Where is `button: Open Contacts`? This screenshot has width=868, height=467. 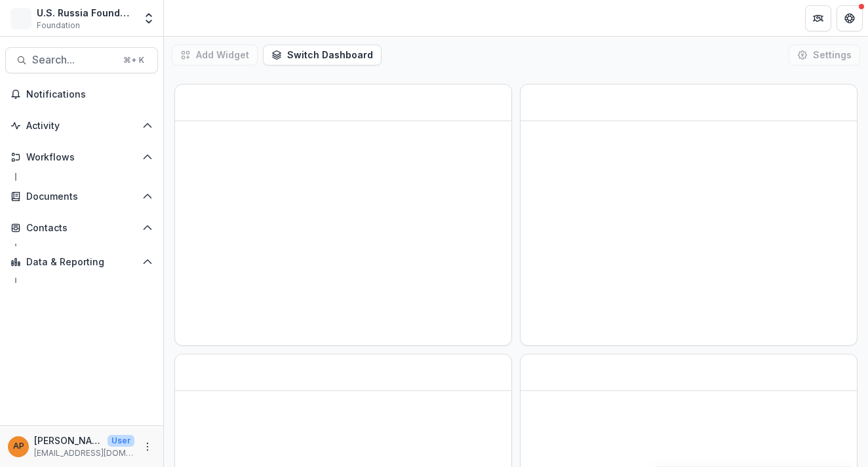
button: Open Contacts is located at coordinates (81, 228).